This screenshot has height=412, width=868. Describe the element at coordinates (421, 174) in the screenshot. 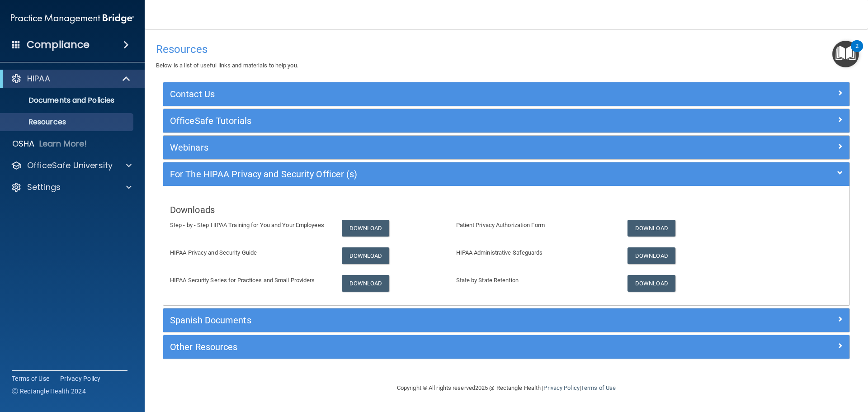

I see `h5: For The HIPAA Privacy and Security Officer (s)` at that location.